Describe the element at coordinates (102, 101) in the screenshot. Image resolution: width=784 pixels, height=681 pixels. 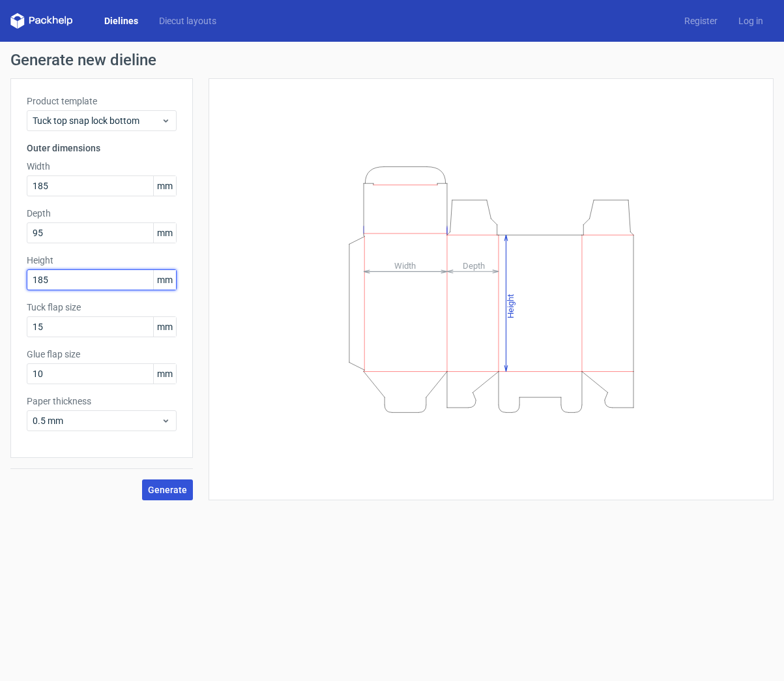
I see `label: Product template` at that location.